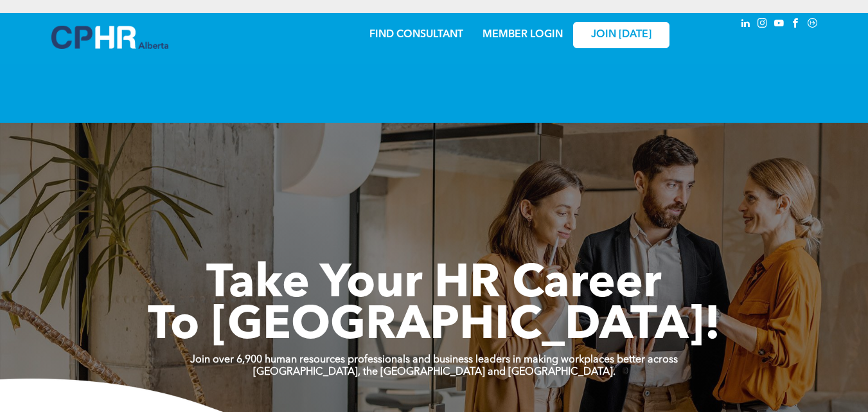  I want to click on a: FIND CONSULTANT, so click(417, 35).